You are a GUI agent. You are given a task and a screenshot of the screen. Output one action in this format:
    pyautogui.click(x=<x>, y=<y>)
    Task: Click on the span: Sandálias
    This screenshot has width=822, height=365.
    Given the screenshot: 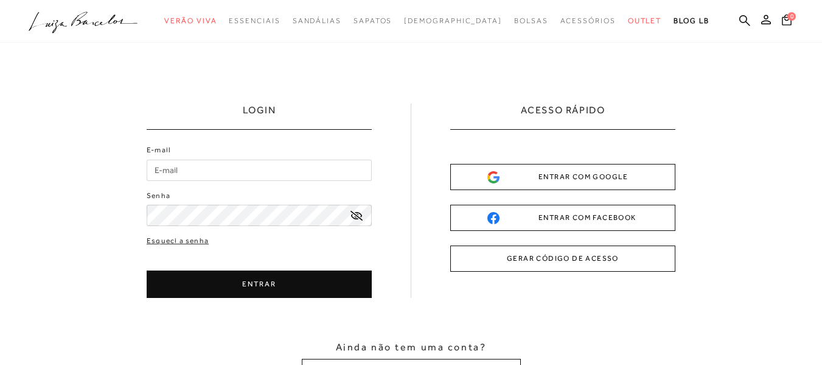 What is the action you would take?
    pyautogui.click(x=317, y=21)
    